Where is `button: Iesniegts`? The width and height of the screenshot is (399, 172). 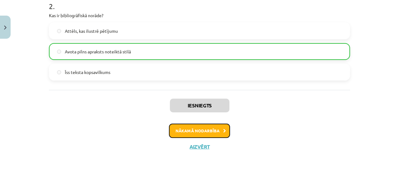 button: Iesniegts is located at coordinates (200, 105).